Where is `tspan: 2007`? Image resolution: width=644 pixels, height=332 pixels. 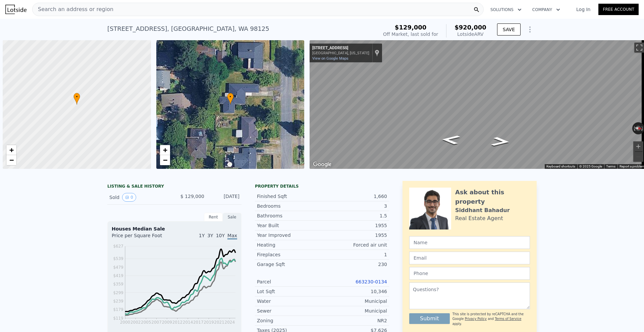 tspan: 2007 is located at coordinates (156, 322).